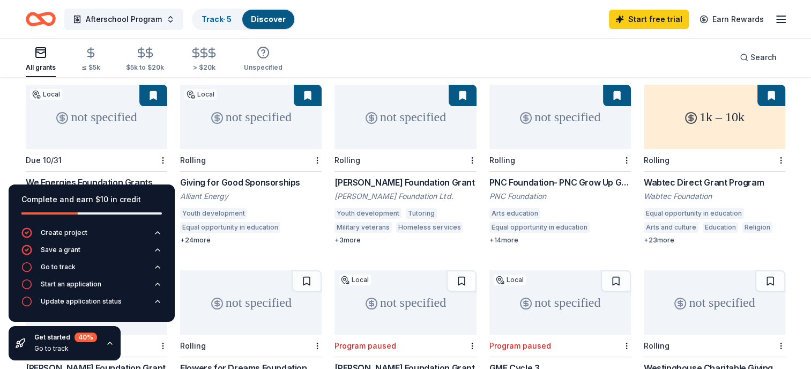 This screenshot has width=811, height=369. Describe the element at coordinates (731, 19) in the screenshot. I see `a: Earn Rewards` at that location.